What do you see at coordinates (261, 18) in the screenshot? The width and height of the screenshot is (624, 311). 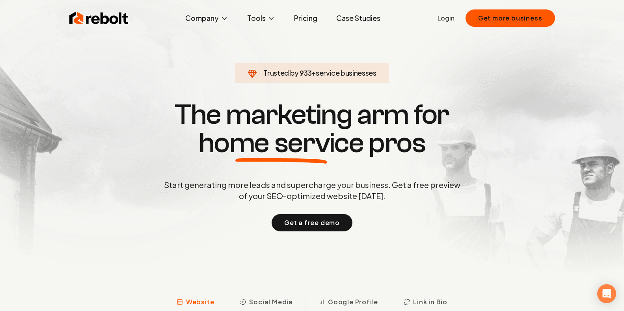 I see `button: Tools` at bounding box center [261, 18].